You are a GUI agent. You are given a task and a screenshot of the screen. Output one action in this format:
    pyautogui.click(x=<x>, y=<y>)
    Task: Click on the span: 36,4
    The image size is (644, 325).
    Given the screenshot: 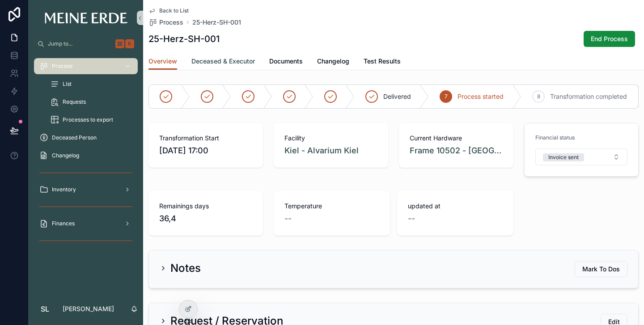 What is the action you would take?
    pyautogui.click(x=206, y=219)
    